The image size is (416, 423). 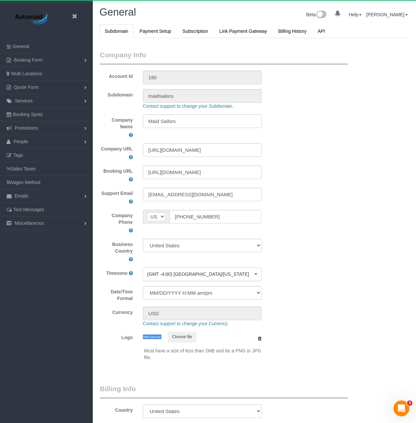 What do you see at coordinates (117, 149) in the screenshot?
I see `label: Company URL` at bounding box center [117, 149].